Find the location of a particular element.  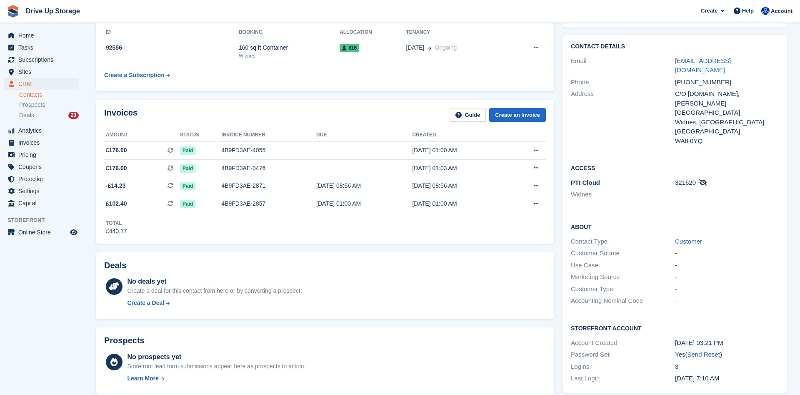

th: Created is located at coordinates (460, 135).